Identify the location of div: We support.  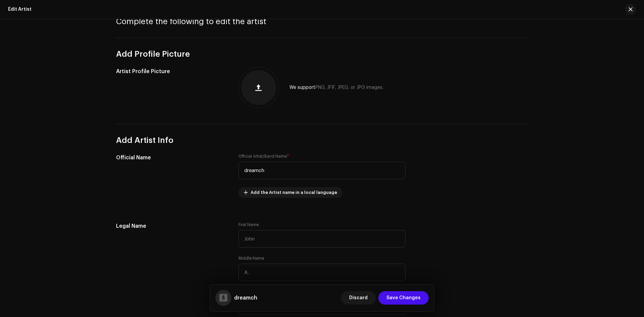
(337, 87).